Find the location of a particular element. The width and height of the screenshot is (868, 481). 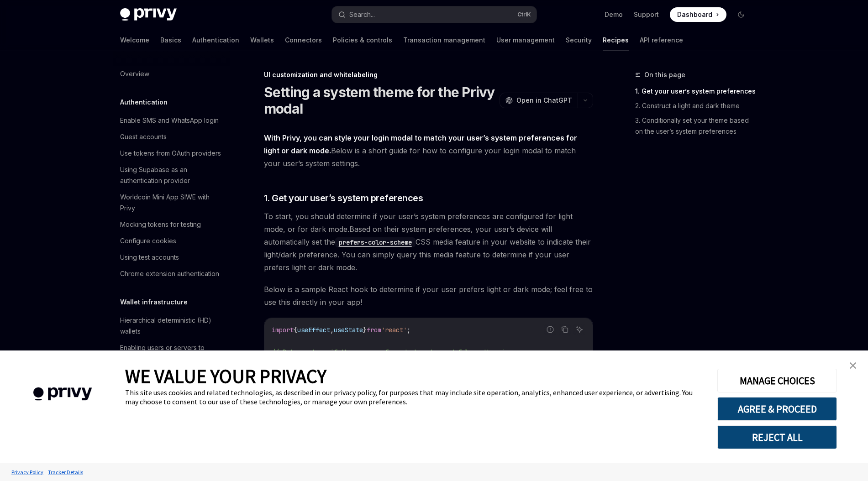

a: 2. Construct a light and dark theme is located at coordinates (695, 106).